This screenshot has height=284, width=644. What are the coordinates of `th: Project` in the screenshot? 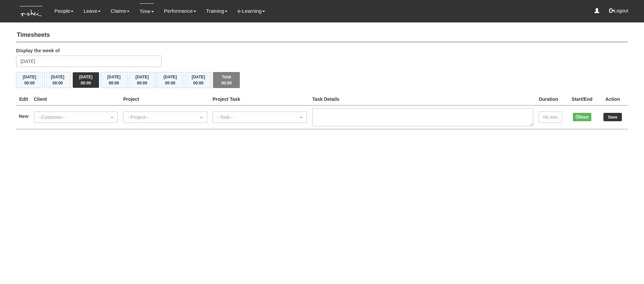 It's located at (165, 99).